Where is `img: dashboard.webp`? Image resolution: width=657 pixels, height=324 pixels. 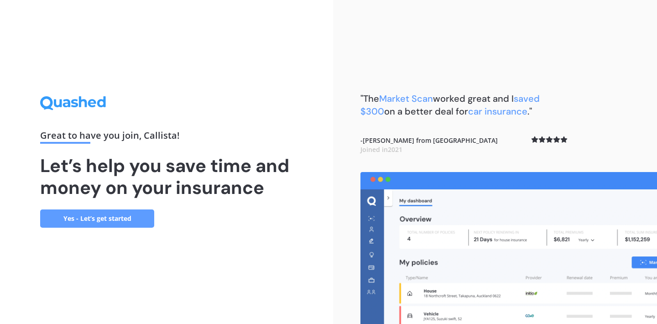 img: dashboard.webp is located at coordinates (509, 248).